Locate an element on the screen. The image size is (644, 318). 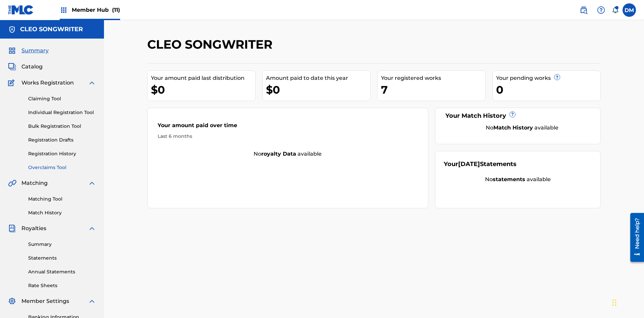
img: search is located at coordinates (584, 10).